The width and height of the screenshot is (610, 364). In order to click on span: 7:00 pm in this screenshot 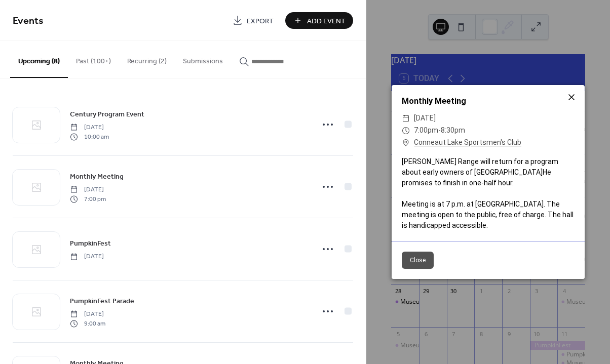, I will do `click(88, 199)`.